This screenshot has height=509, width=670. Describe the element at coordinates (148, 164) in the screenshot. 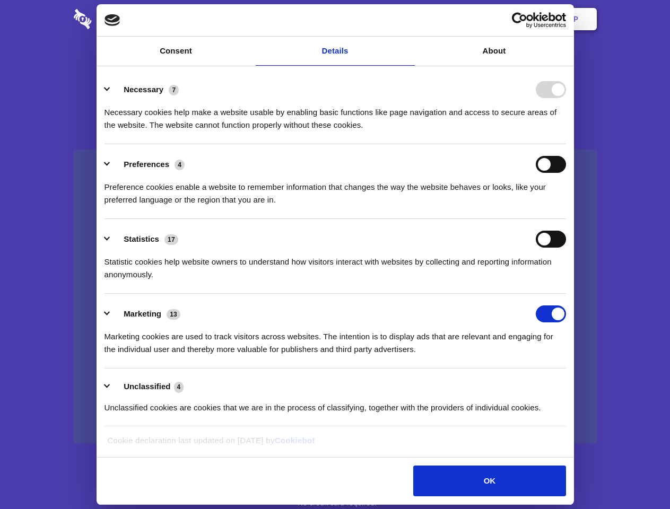

I see `button: Preferences (4)` at that location.